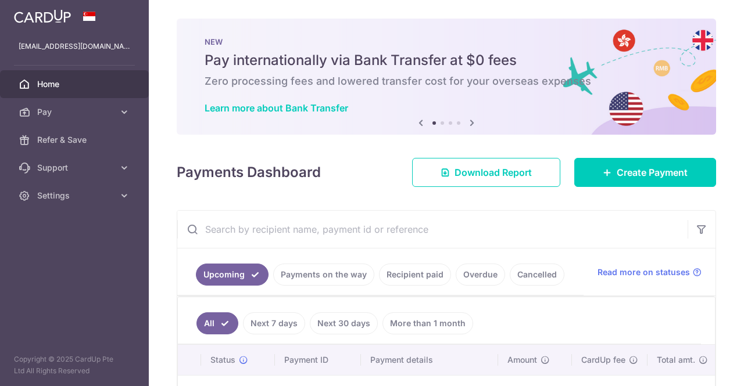  I want to click on h6: Zero processing fees and lowered transfer cost for your overseas expenses, so click(446, 81).